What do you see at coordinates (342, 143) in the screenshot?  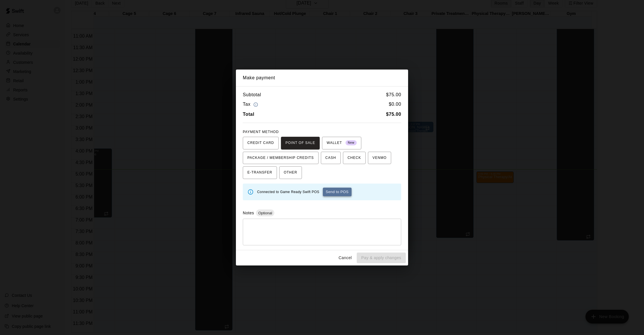 I see `button: WALLET New` at bounding box center [342, 143].